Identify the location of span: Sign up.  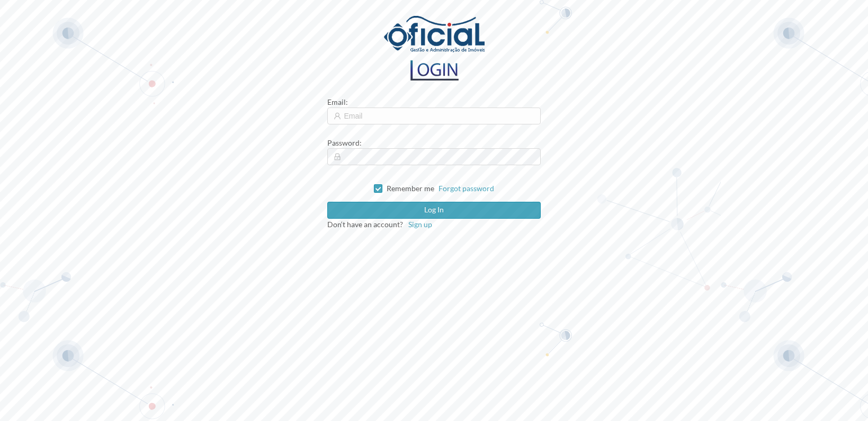
(420, 224).